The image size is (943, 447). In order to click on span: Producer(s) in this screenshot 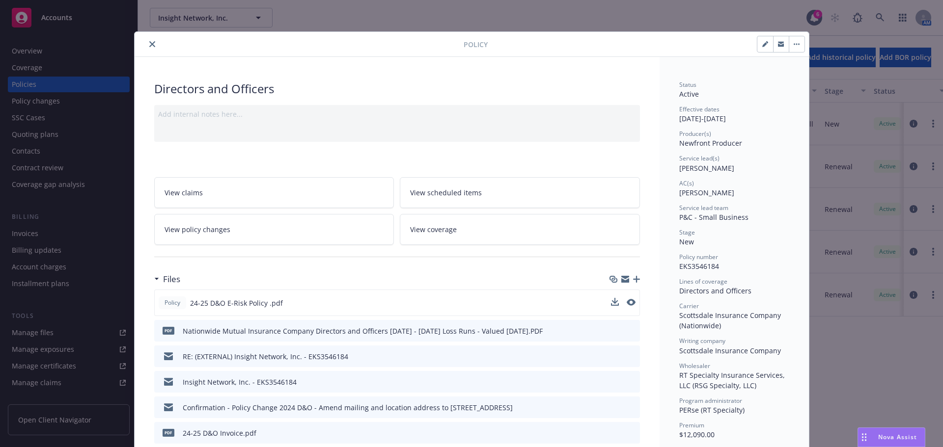, I will do `click(695, 134)`.